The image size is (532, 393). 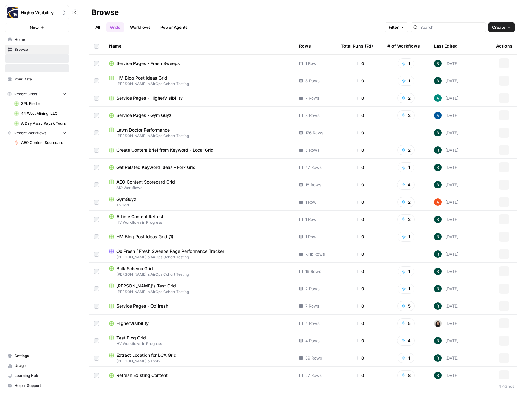 What do you see at coordinates (199, 375) in the screenshot?
I see `a: Refresh Existing Content` at bounding box center [199, 375].